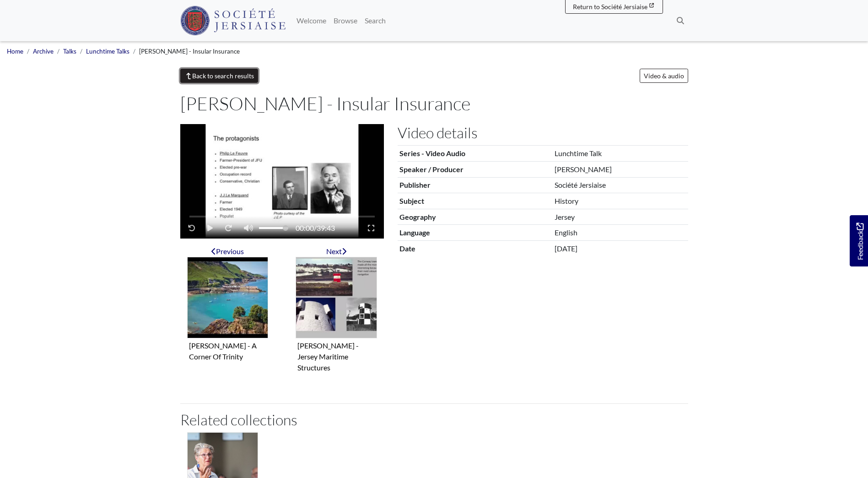 The width and height of the screenshot is (868, 478). What do you see at coordinates (108, 51) in the screenshot?
I see `a: Lunchtime Talks` at bounding box center [108, 51].